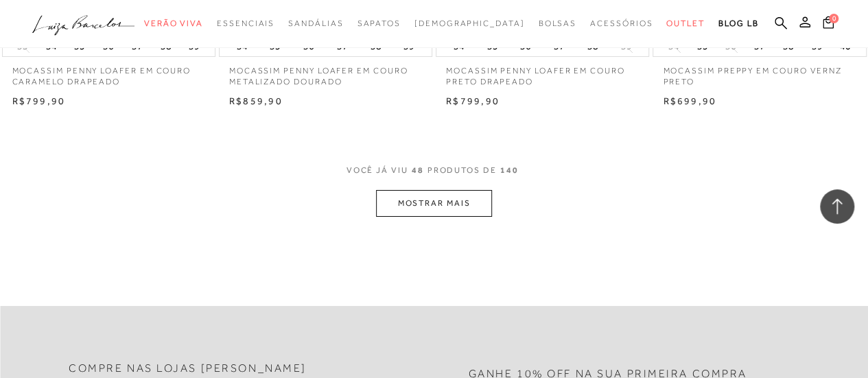 The width and height of the screenshot is (868, 378). I want to click on button: 0, so click(828, 24).